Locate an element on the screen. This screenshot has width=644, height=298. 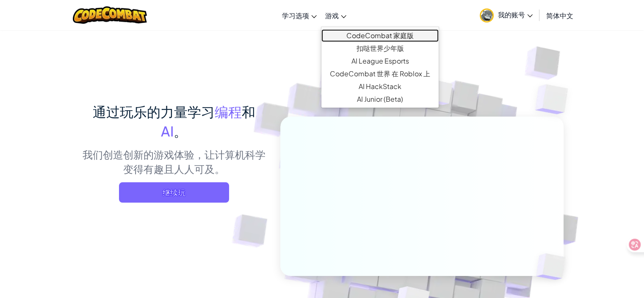
a: AI League Esports is located at coordinates (380, 61).